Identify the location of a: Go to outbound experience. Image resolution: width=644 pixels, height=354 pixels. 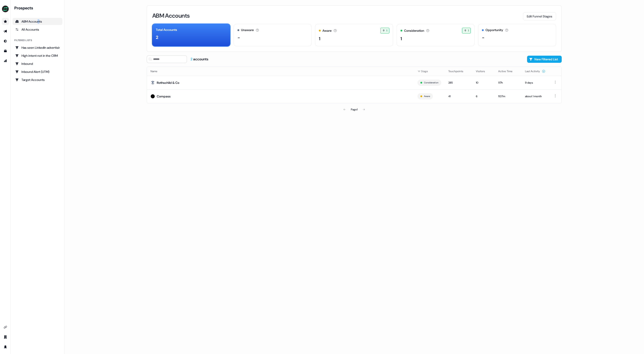
(5, 31).